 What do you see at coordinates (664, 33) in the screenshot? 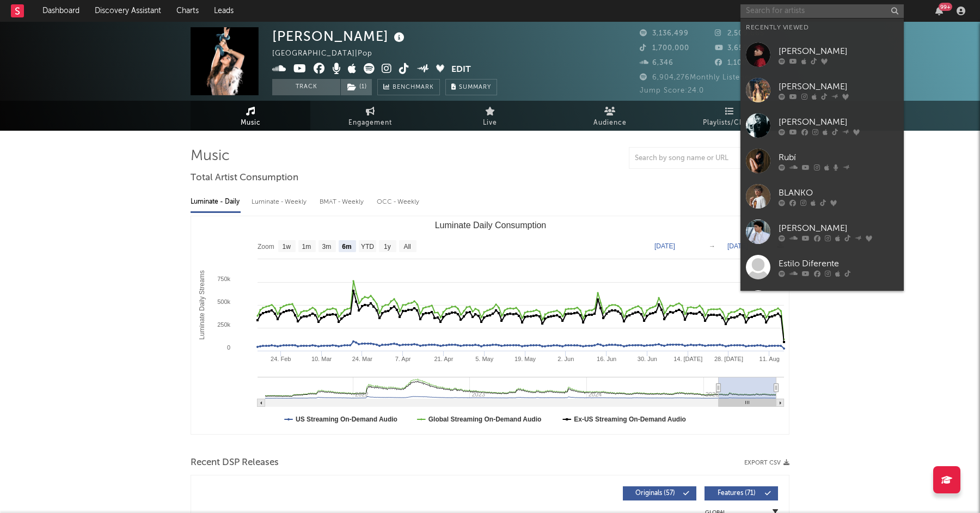
I see `span: 3,136,499` at bounding box center [664, 33].